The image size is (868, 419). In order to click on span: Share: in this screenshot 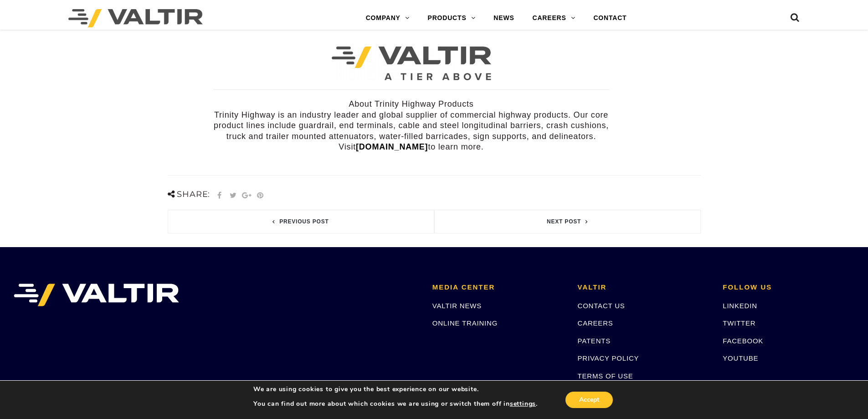, I will do `click(189, 194)`.